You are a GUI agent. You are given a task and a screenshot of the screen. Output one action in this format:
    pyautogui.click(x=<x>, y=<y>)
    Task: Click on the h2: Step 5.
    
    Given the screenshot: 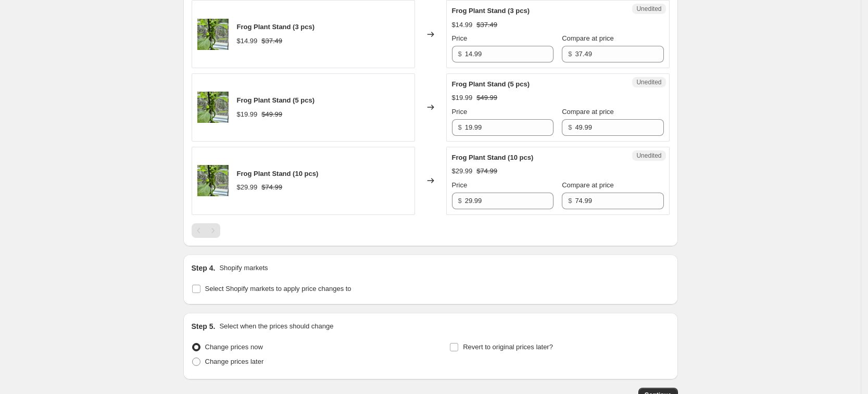 What is the action you would take?
    pyautogui.click(x=204, y=326)
    